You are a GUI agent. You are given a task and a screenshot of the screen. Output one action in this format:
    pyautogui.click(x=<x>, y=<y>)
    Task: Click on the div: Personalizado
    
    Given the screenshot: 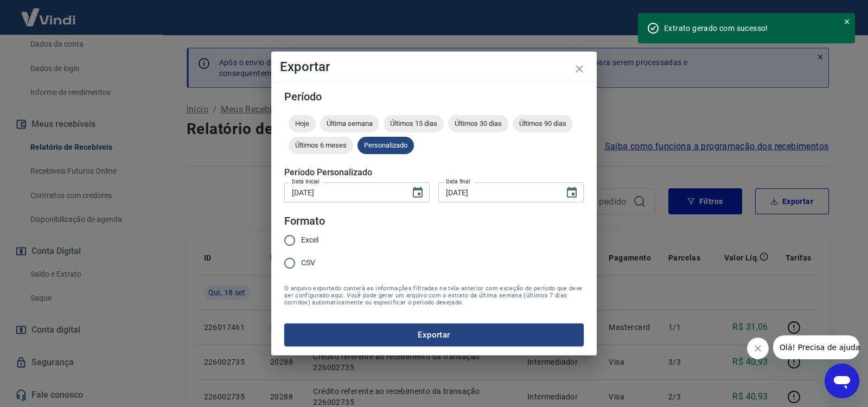 What is the action you would take?
    pyautogui.click(x=386, y=145)
    